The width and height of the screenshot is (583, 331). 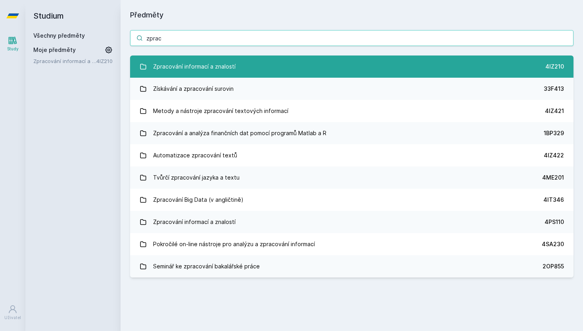 I want to click on div: 4PS110, so click(x=554, y=222).